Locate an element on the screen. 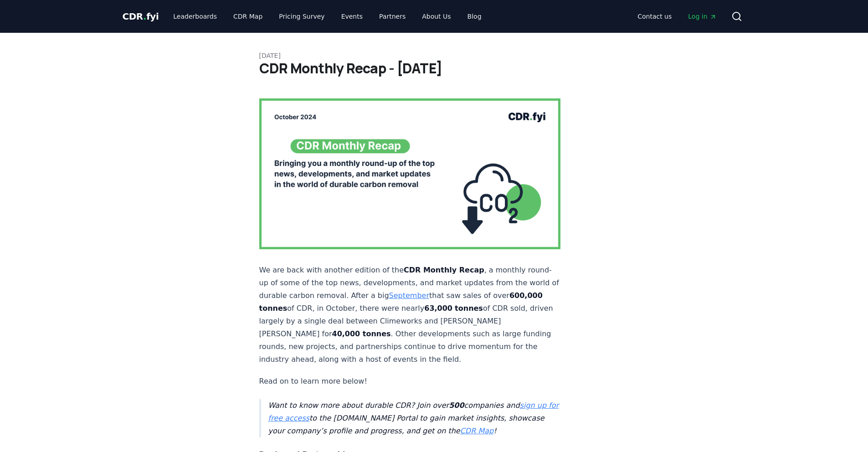  a: CDR.fyi is located at coordinates (141, 17).